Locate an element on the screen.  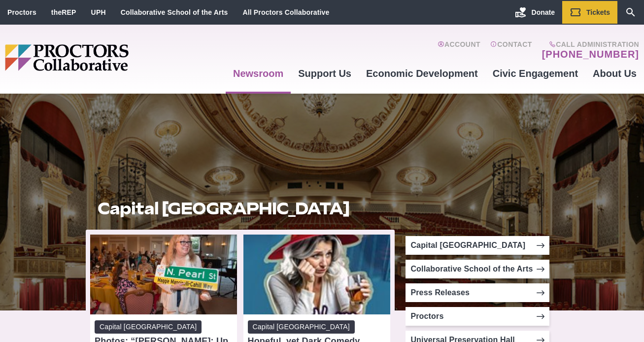
a: Civic Engagement is located at coordinates (535, 73).